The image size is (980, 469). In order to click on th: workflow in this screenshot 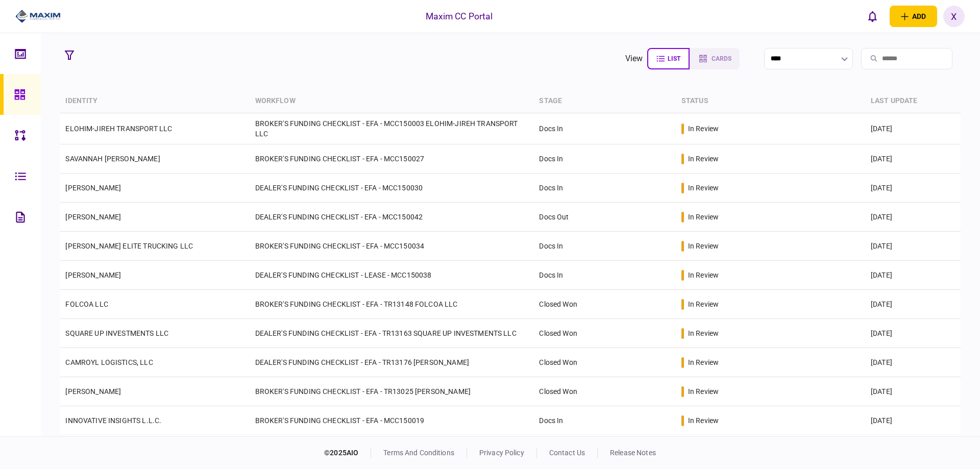, I will do `click(392, 101)`.